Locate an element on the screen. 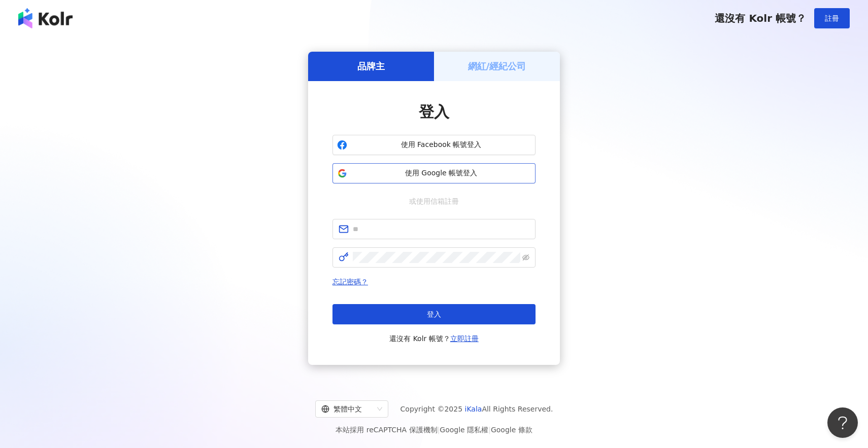  a: 忘記密碼？ is located at coordinates (350, 282).